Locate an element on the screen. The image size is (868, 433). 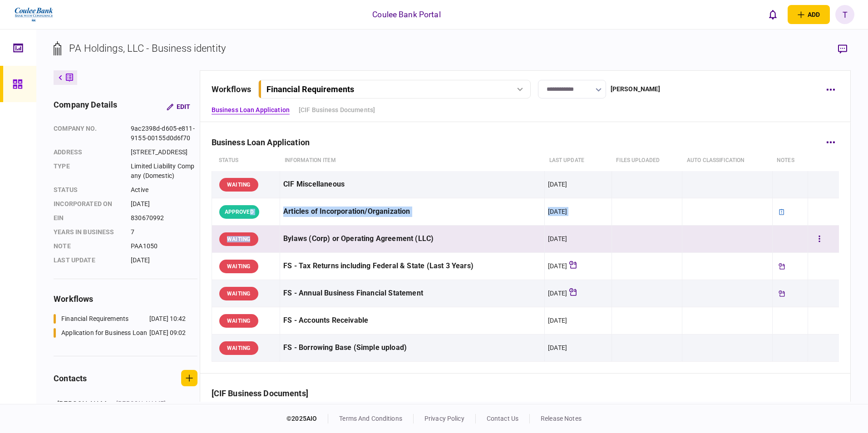
div: EIN is located at coordinates (87, 218).